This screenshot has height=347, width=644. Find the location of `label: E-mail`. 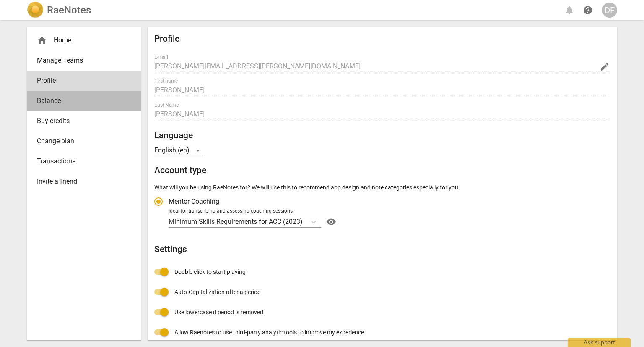

label: E-mail is located at coordinates (161, 57).